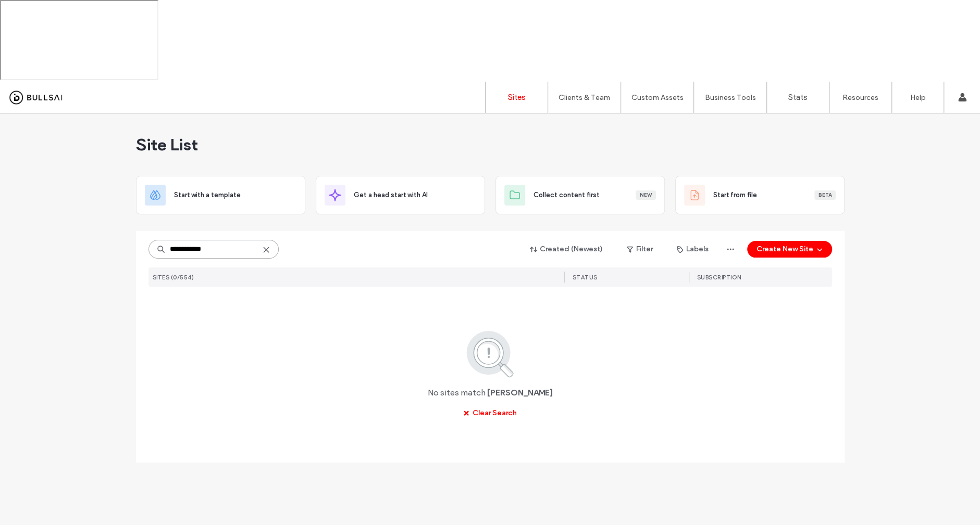 Image resolution: width=980 pixels, height=525 pixels. I want to click on div: Beta, so click(824, 196).